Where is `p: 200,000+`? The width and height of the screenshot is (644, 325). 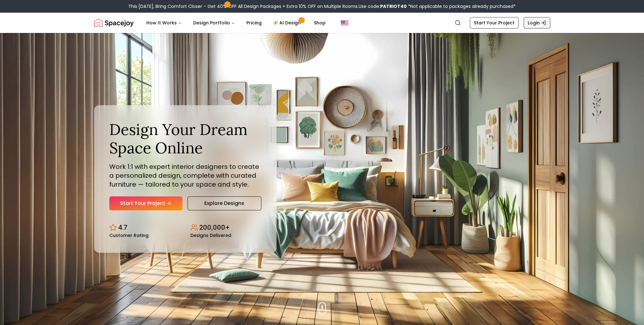
p: 200,000+ is located at coordinates (214, 227).